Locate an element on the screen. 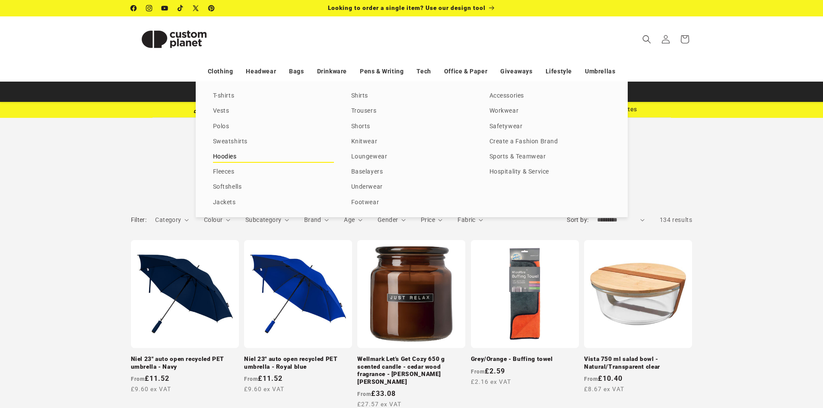 The height and width of the screenshot is (408, 823). span: Brand is located at coordinates (313, 220).